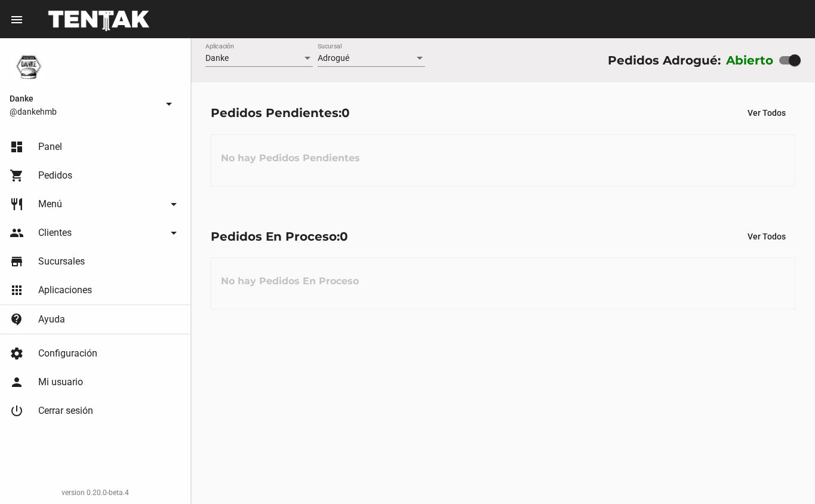 This screenshot has height=504, width=815. What do you see at coordinates (17, 320) in the screenshot?
I see `mat-icon: contact_support` at bounding box center [17, 320].